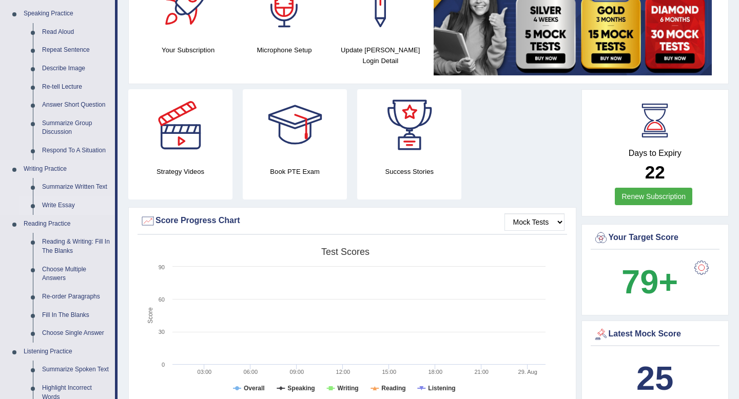  What do you see at coordinates (76, 105) in the screenshot?
I see `a: Answer Short Question` at bounding box center [76, 105].